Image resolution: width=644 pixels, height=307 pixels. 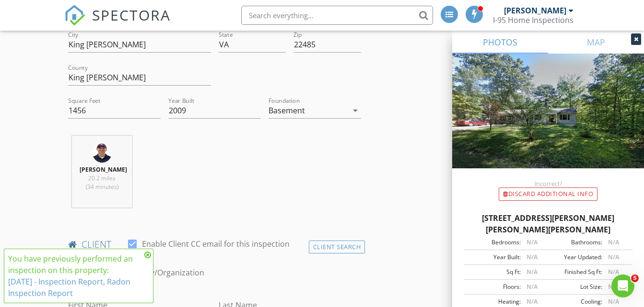 I want to click on label: Enable Client CC email for this inspection, so click(x=215, y=244).